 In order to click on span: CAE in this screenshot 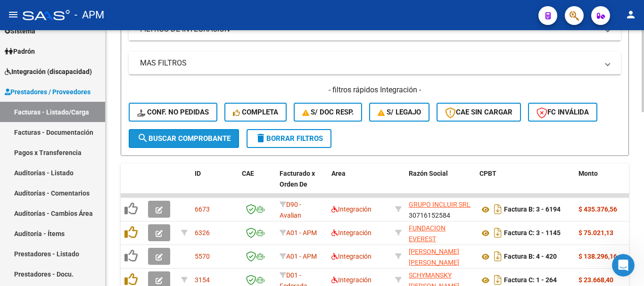, I will do `click(248, 173)`.